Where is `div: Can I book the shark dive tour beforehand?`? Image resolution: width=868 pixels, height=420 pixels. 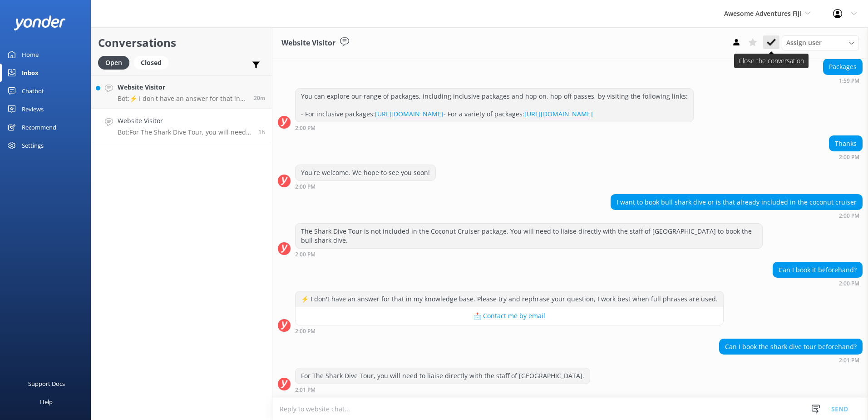 div: Can I book the shark dive tour beforehand? is located at coordinates (791, 347).